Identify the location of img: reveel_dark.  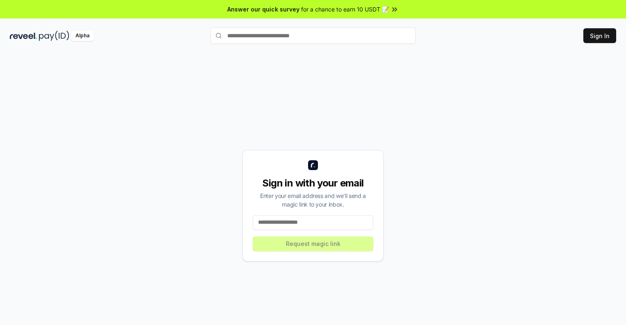
(23, 36).